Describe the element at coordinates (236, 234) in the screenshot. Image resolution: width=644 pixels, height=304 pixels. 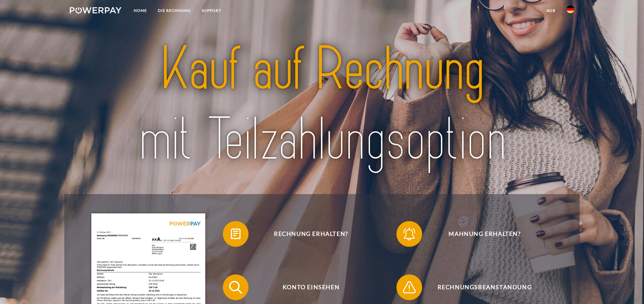
I see `img: qb_bill.svg` at that location.